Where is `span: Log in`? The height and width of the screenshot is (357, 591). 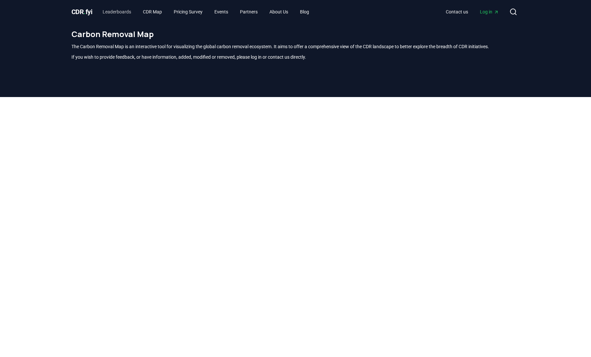 span: Log in is located at coordinates (490, 12).